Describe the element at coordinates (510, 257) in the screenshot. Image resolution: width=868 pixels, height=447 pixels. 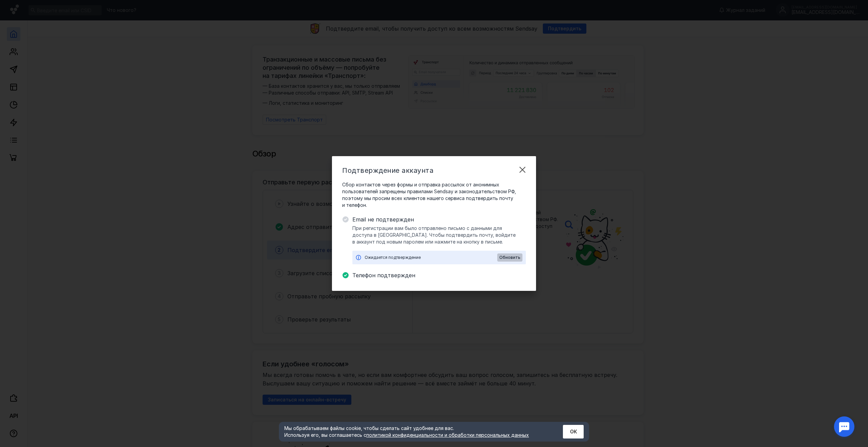
I see `span: Обновить` at that location.